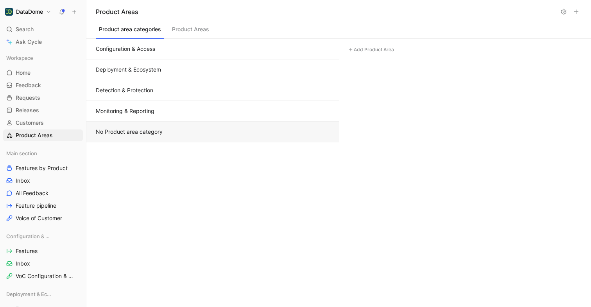 This screenshot has width=591, height=307. I want to click on span: All Feedback, so click(32, 193).